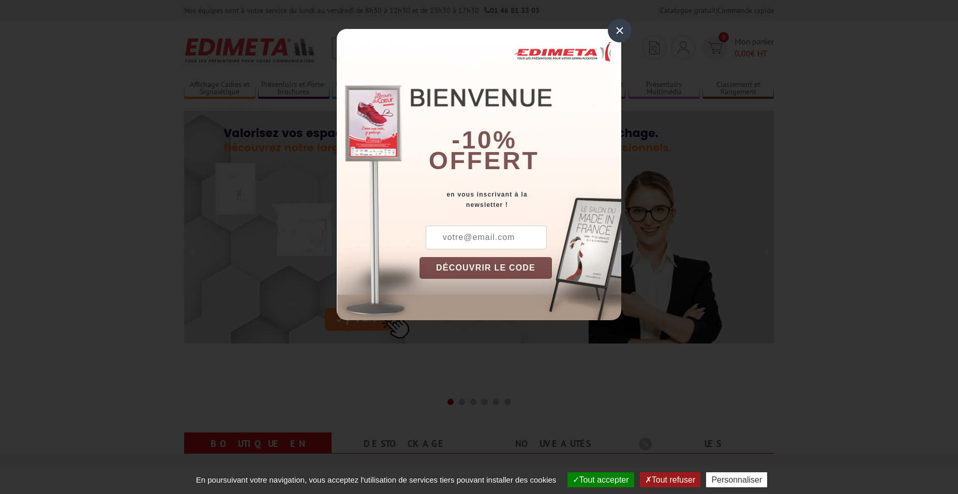 This screenshot has height=494, width=958. I want to click on b: -10%, so click(484, 140).